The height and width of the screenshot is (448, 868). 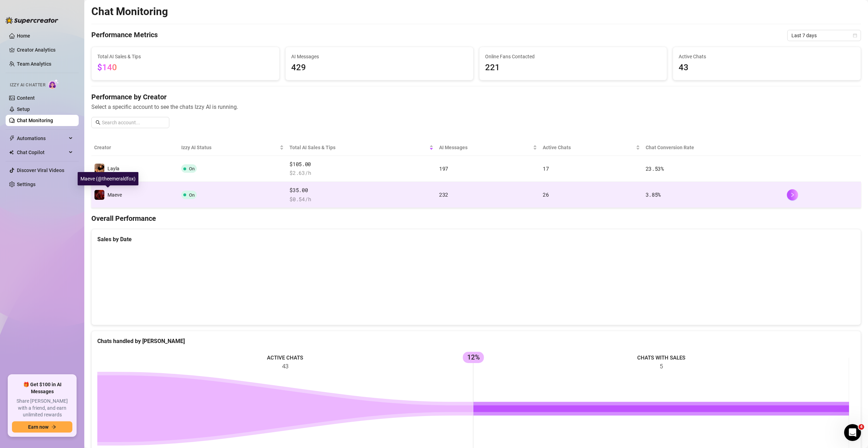 I want to click on span: $ 0.54 /h, so click(x=362, y=199).